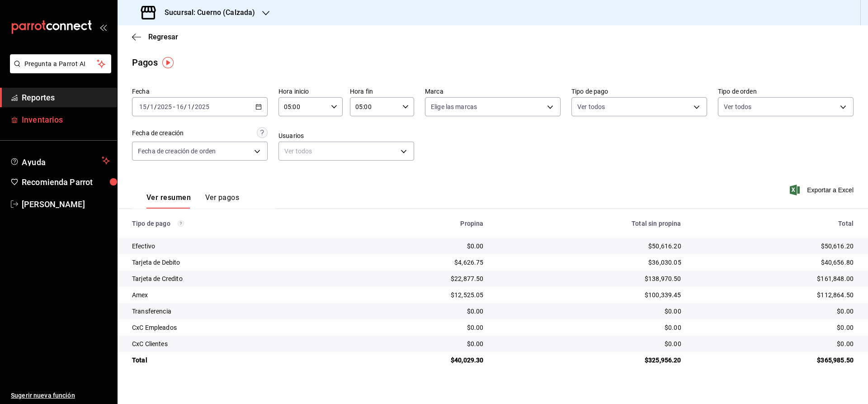  I want to click on div: $100,339.45, so click(590, 295).